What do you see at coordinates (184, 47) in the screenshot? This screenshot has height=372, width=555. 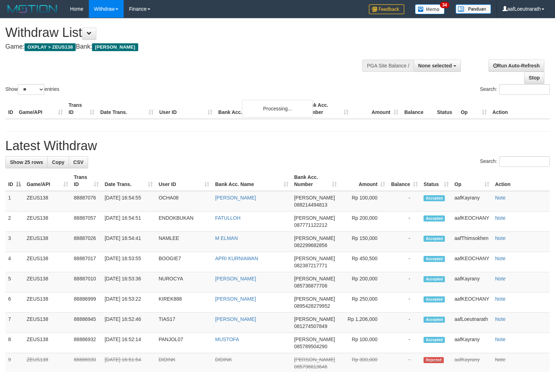 I see `h4: Game: Bank:` at bounding box center [184, 47].